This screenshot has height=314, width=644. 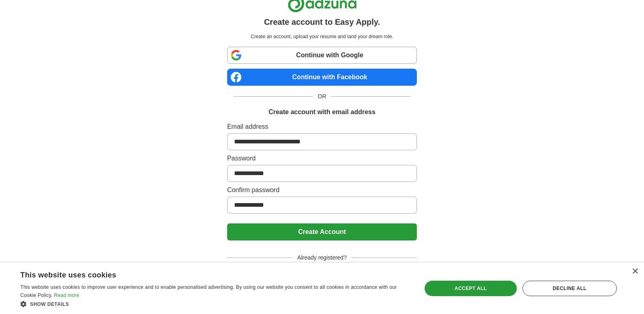 What do you see at coordinates (322, 55) in the screenshot?
I see `a: Continue with Google` at bounding box center [322, 55].